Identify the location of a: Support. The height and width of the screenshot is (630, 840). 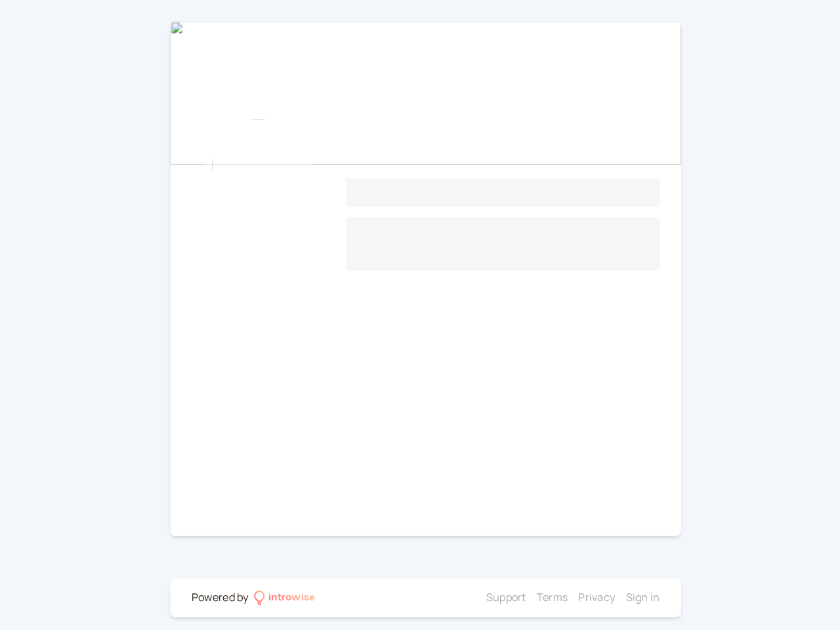
(500, 589).